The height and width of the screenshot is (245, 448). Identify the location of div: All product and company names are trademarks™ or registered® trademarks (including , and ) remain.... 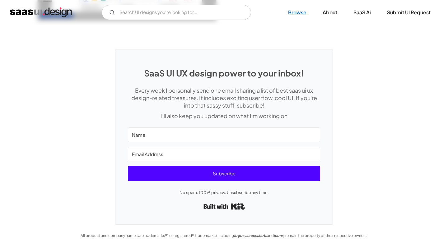
(224, 236).